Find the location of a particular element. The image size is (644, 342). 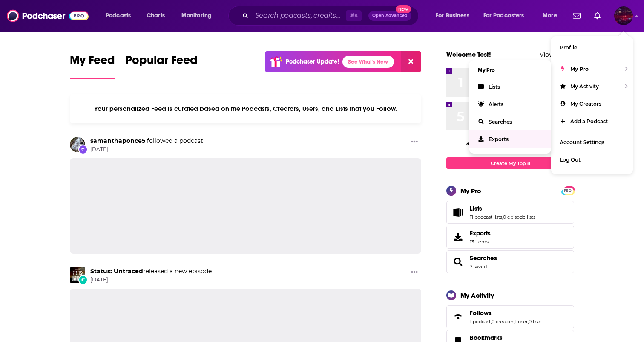

span: More is located at coordinates (550, 16).